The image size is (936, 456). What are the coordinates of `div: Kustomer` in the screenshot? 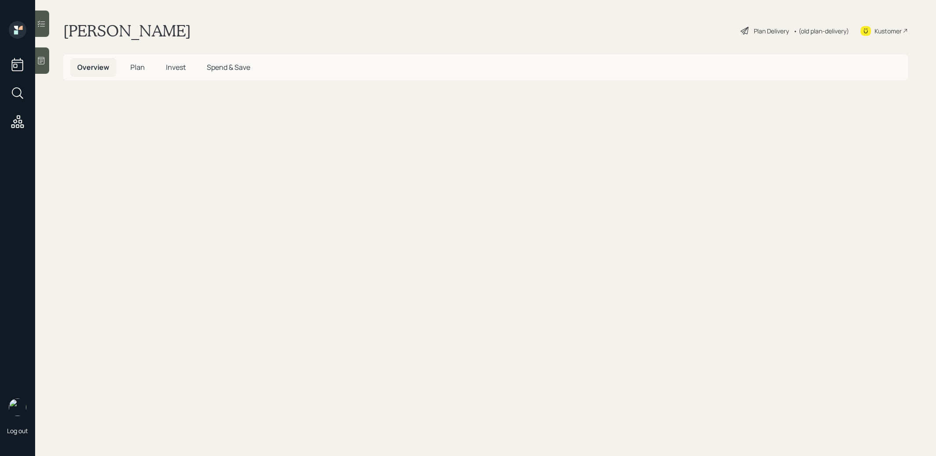 It's located at (888, 31).